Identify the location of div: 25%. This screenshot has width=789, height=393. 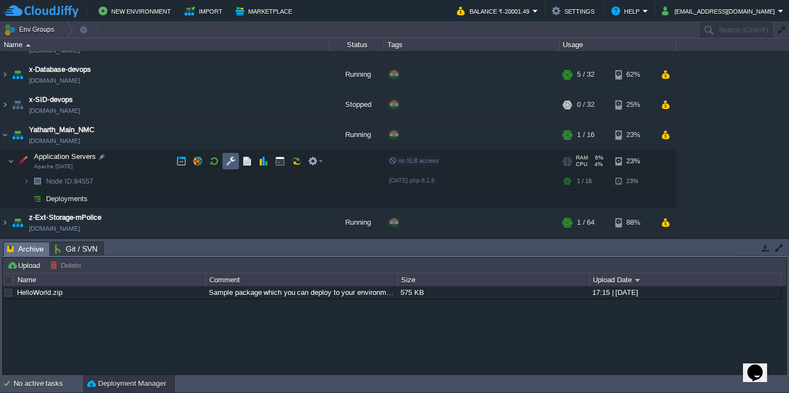
(633, 105).